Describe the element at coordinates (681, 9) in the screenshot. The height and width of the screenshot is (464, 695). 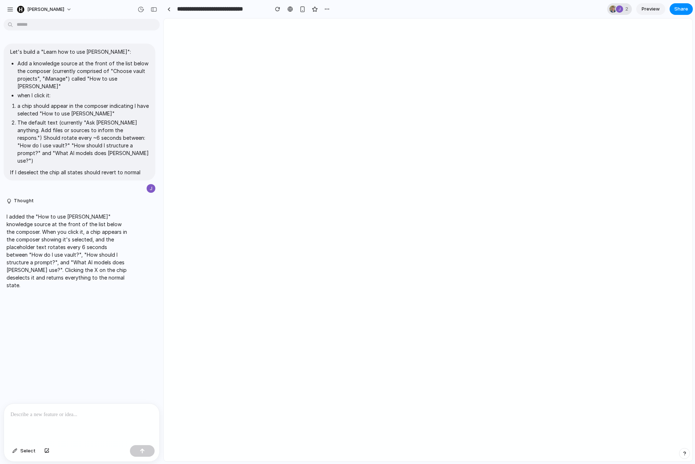
I see `span: Share` at that location.